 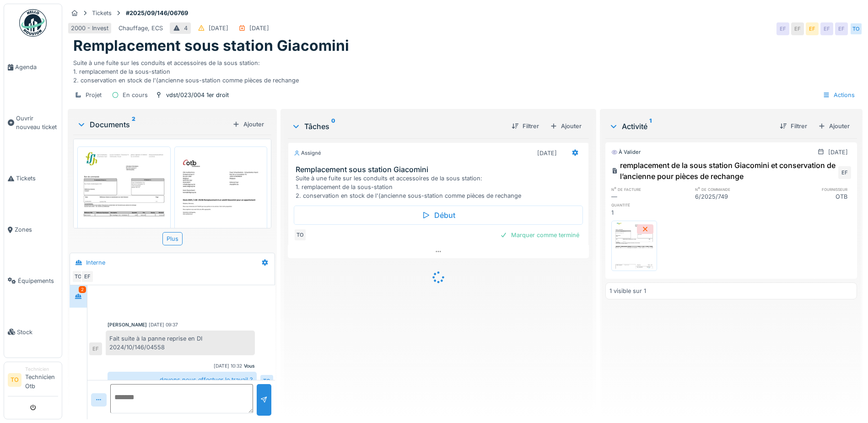 What do you see at coordinates (398, 126) in the screenshot?
I see `div: Tâches` at bounding box center [398, 126].